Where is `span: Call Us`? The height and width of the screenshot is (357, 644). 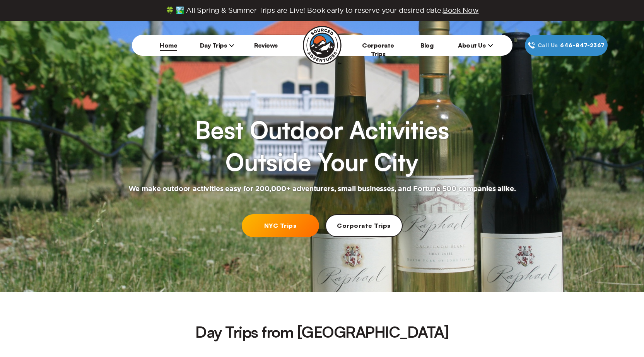
span: Call Us is located at coordinates (548, 45).